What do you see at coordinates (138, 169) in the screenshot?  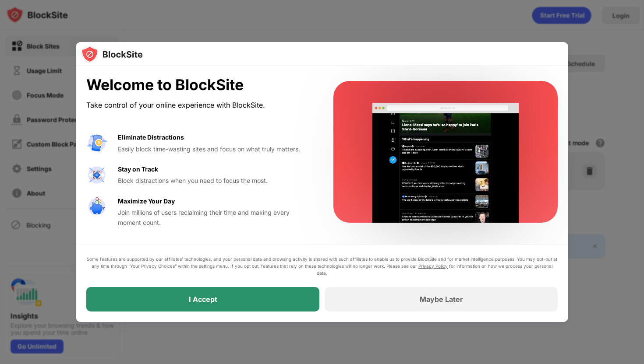 I see `div: Stay on Track` at bounding box center [138, 169].